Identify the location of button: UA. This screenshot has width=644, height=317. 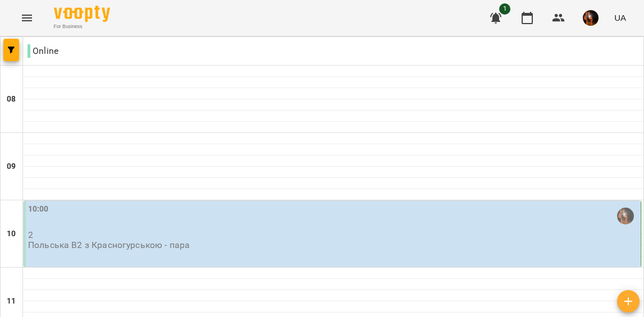
(619, 17).